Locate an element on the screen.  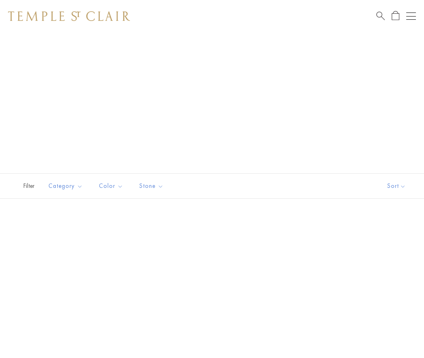
span: Color is located at coordinates (112, 186).